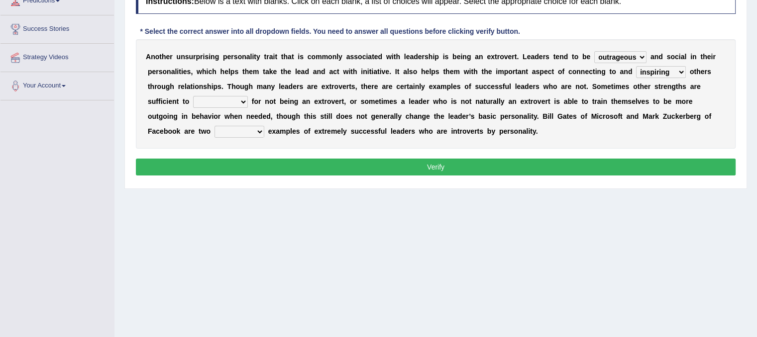 The height and width of the screenshot is (337, 757). What do you see at coordinates (57, 28) in the screenshot?
I see `a: Success Stories` at bounding box center [57, 28].